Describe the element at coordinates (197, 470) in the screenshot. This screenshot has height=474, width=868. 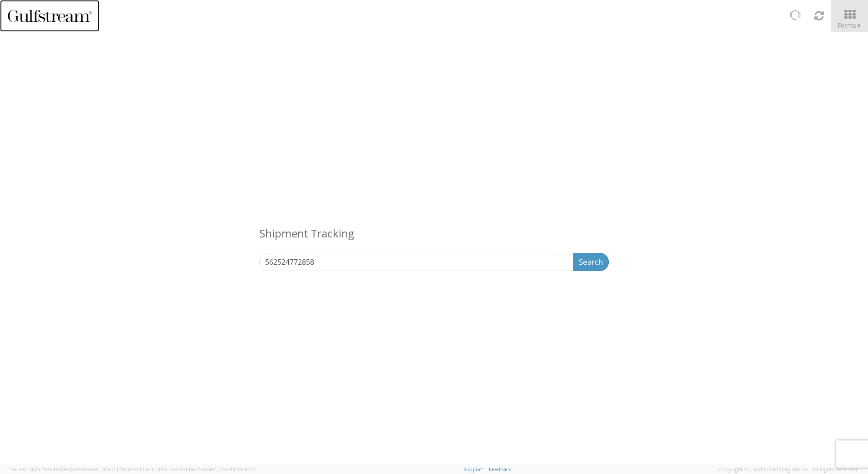
I see `span: Client: 2025.18.0-5db8ab7` at that location.